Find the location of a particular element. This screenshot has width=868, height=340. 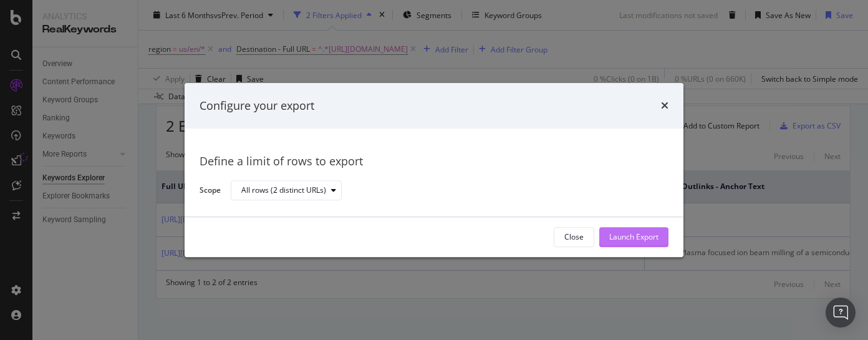

div: times is located at coordinates (665, 106).